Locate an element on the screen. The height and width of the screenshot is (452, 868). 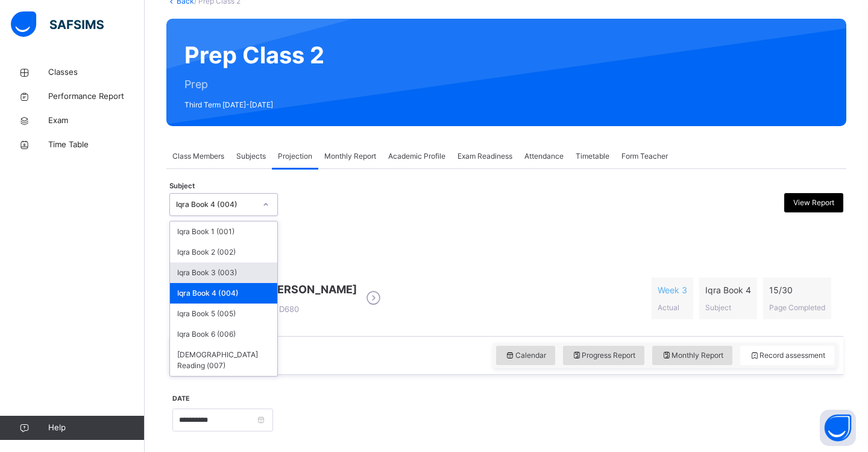
span: Exam Readiness is located at coordinates (485, 156).